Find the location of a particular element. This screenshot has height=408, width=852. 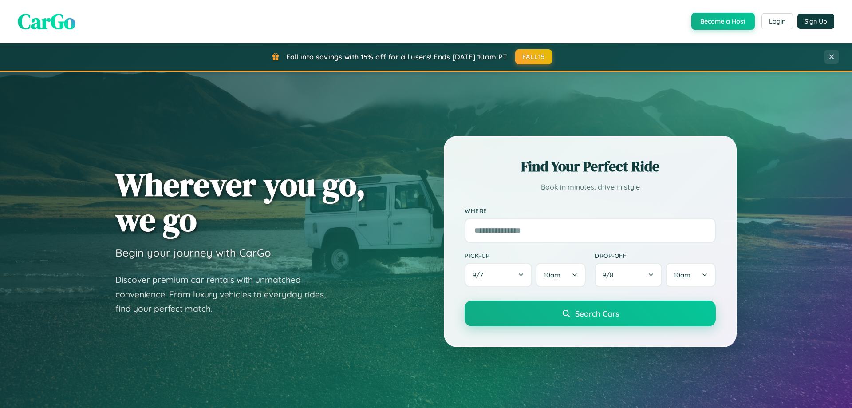

button: Sign Up is located at coordinates (816, 21).